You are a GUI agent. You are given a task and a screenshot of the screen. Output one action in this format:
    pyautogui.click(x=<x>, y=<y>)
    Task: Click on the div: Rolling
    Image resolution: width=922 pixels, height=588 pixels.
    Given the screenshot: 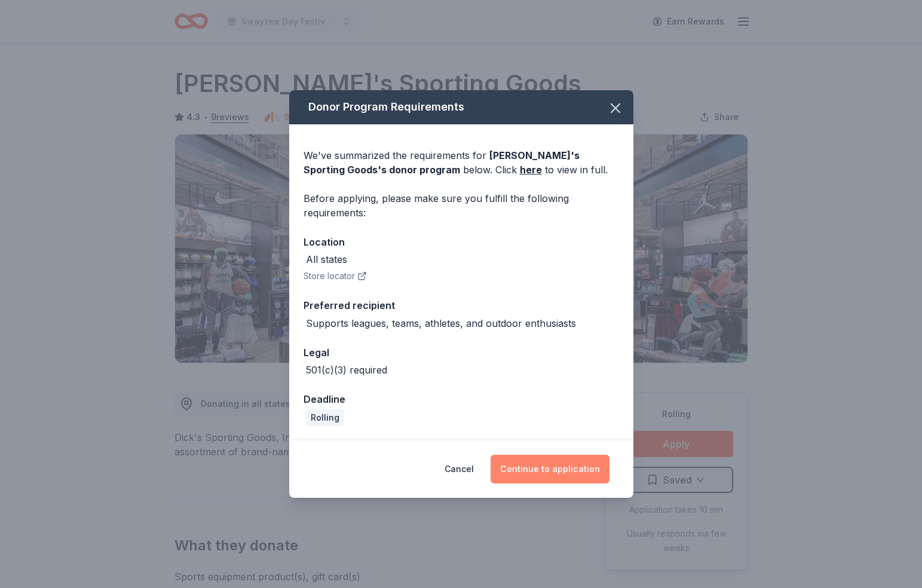 What is the action you would take?
    pyautogui.click(x=325, y=417)
    